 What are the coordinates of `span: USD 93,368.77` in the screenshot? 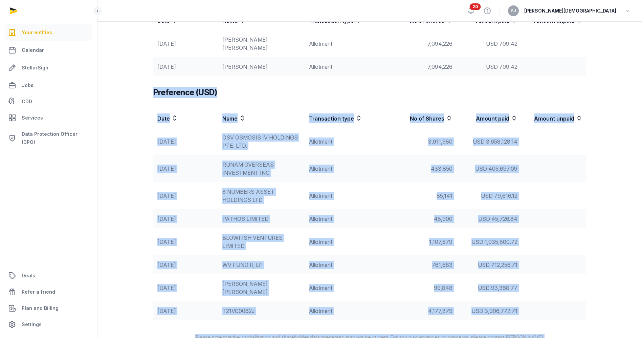 It's located at (497, 288).